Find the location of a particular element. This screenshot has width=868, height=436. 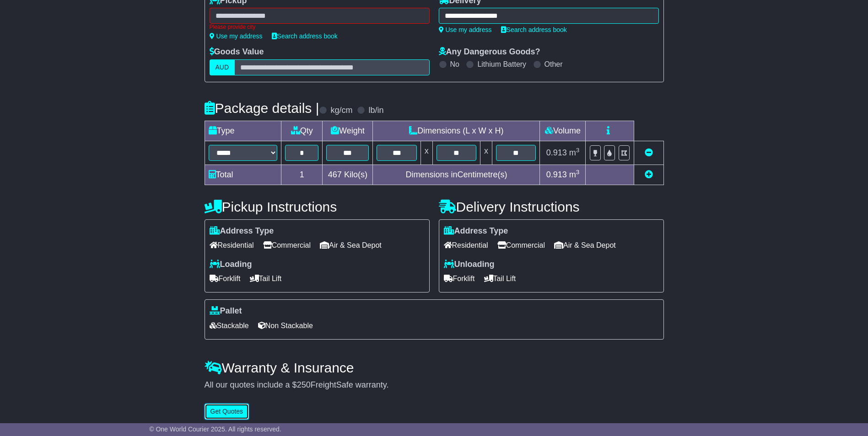

label: AUD is located at coordinates (222, 67).